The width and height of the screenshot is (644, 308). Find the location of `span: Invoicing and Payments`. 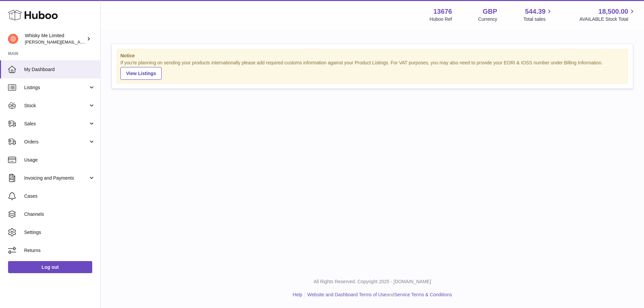

span: Invoicing and Payments is located at coordinates (56, 178).